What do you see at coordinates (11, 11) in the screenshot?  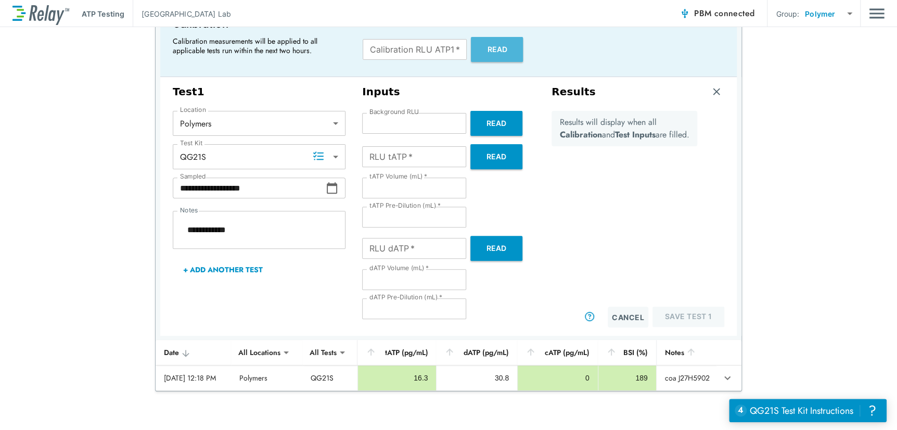 I see `div: 4` at bounding box center [11, 11].